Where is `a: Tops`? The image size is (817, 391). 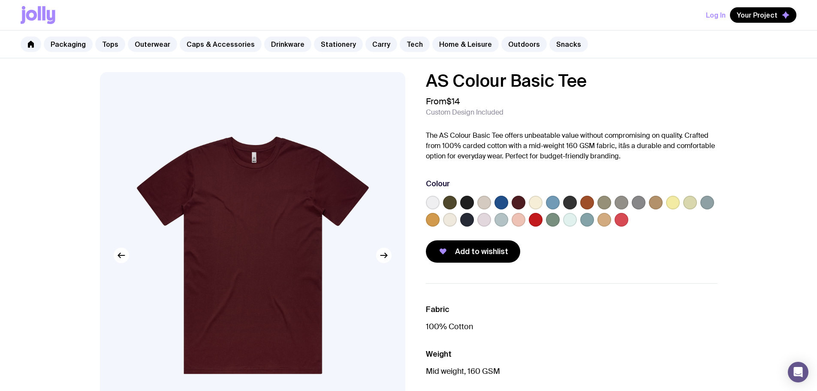 a: Tops is located at coordinates (110, 44).